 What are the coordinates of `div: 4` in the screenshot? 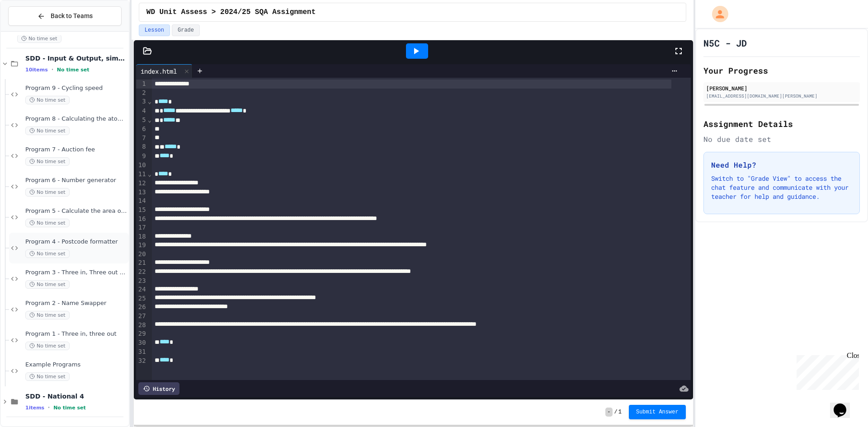 It's located at (141, 111).